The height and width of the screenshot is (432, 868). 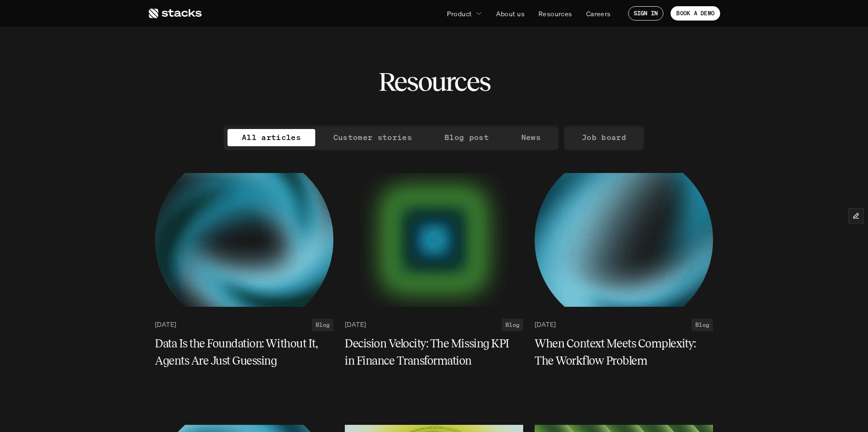 I want to click on a: SIGN IN, so click(x=646, y=14).